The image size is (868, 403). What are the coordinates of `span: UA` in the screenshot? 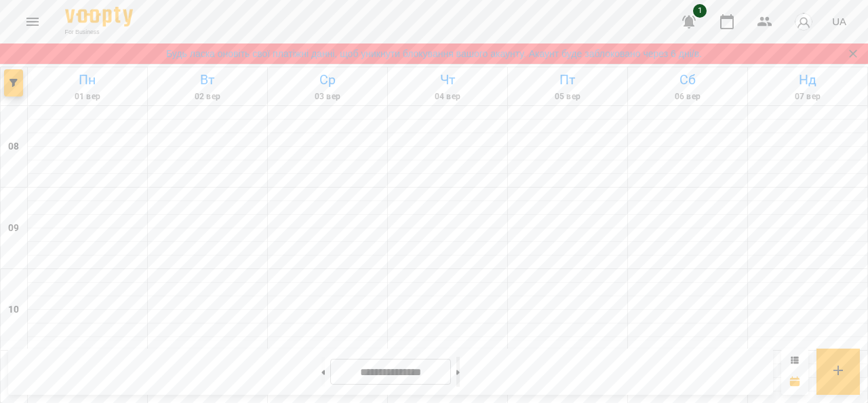 It's located at (839, 21).